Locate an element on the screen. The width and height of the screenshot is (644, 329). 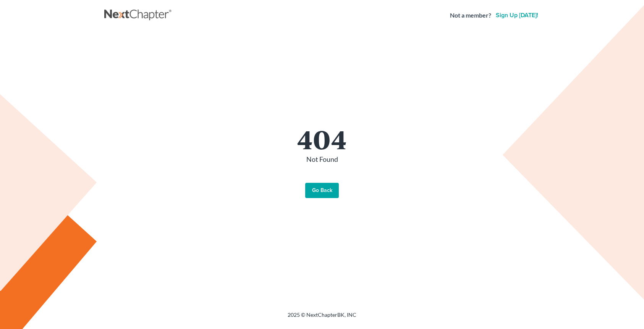
div: 2025 © NextChapterBK, INC is located at coordinates (322, 318).